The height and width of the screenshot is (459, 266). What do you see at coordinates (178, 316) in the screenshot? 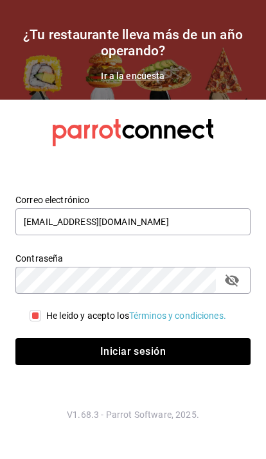
I see `a: Términos y condiciones.` at bounding box center [178, 316].